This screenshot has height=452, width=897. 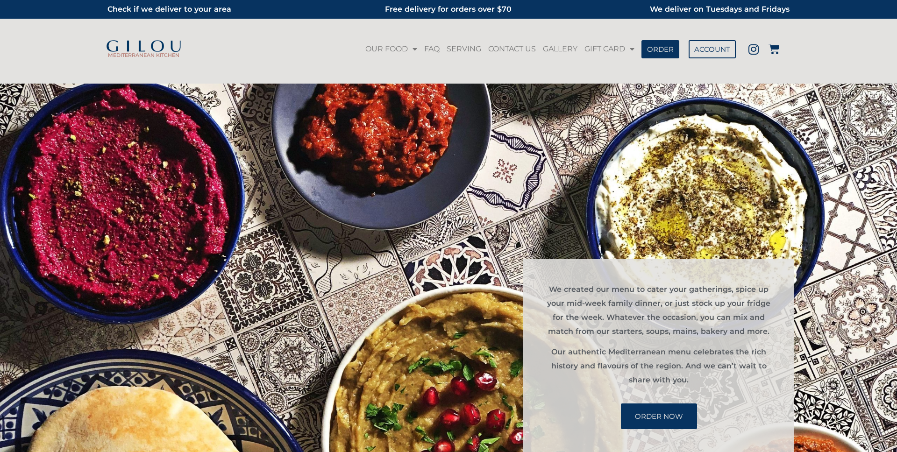 I want to click on a: ORDER, so click(x=660, y=49).